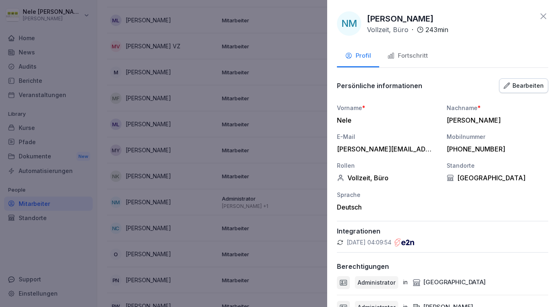  What do you see at coordinates (407, 56) in the screenshot?
I see `button: Fortschritt` at bounding box center [407, 56].